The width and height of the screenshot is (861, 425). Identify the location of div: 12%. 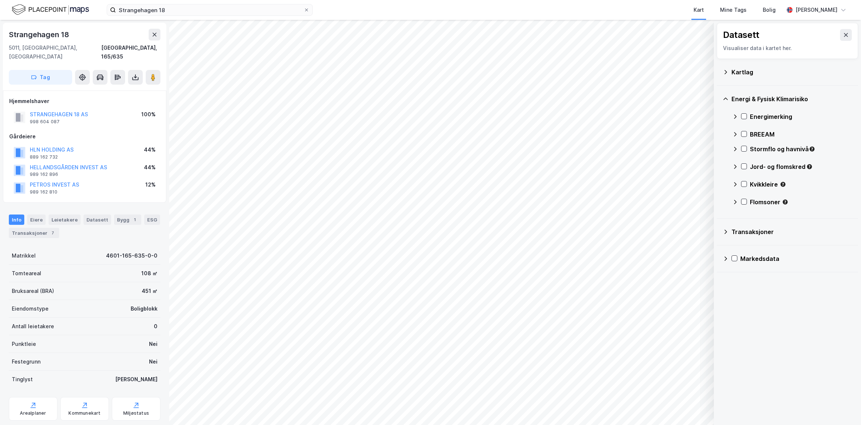
(150, 185).